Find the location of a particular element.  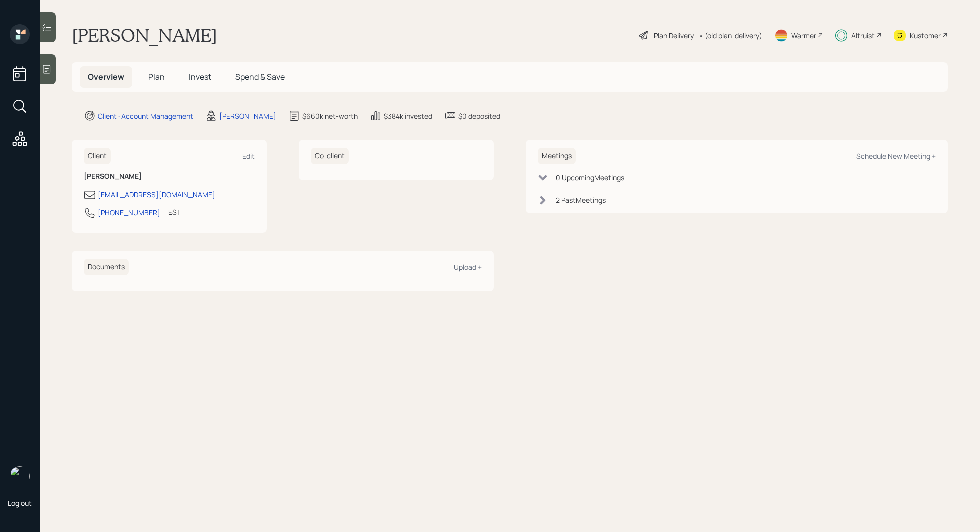

span: Invest is located at coordinates (200, 76).